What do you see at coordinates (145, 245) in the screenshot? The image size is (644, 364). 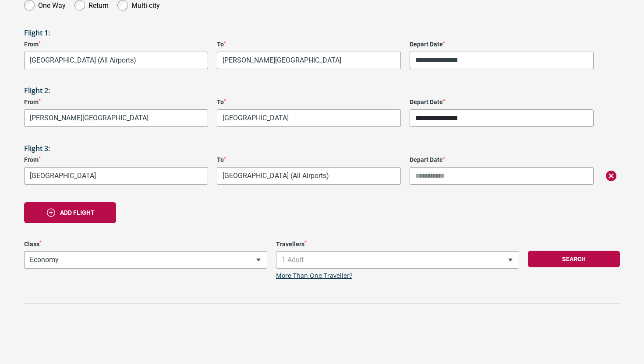 I see `label: Class` at bounding box center [145, 245].